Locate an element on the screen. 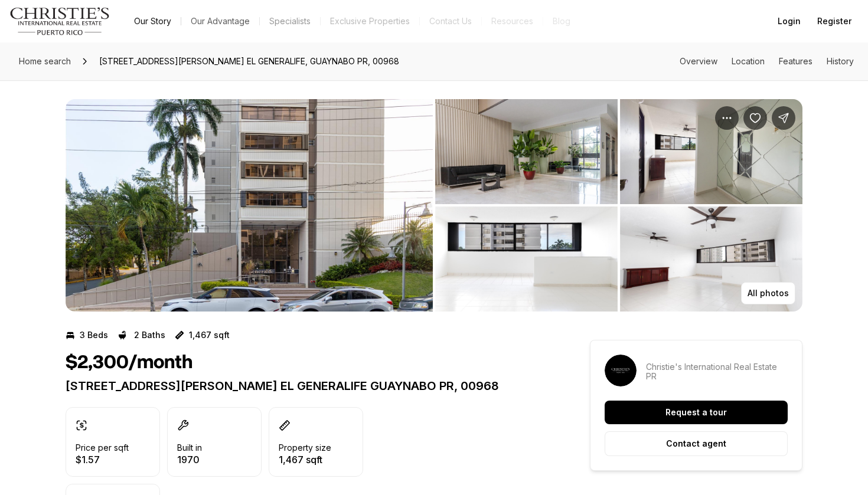 The width and height of the screenshot is (868, 495). button: Contact Us is located at coordinates (450, 22).